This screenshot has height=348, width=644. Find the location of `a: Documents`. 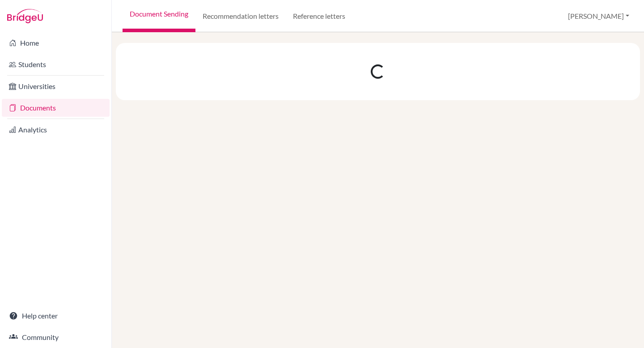

a: Documents is located at coordinates (55, 108).